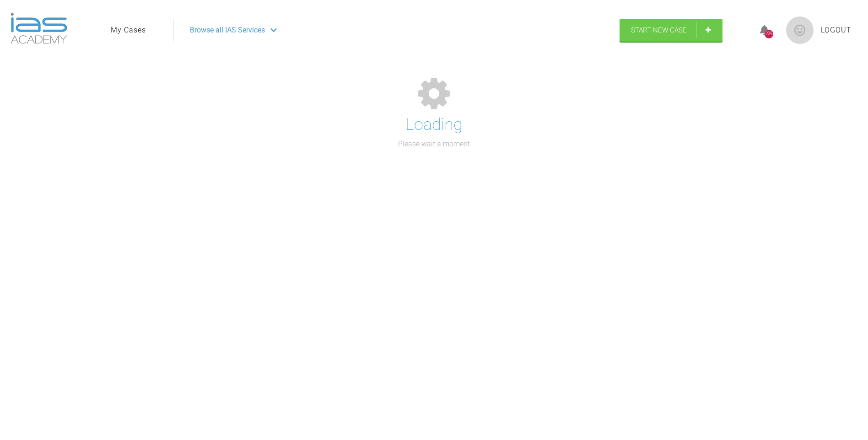  I want to click on span: Start New Case, so click(659, 30).